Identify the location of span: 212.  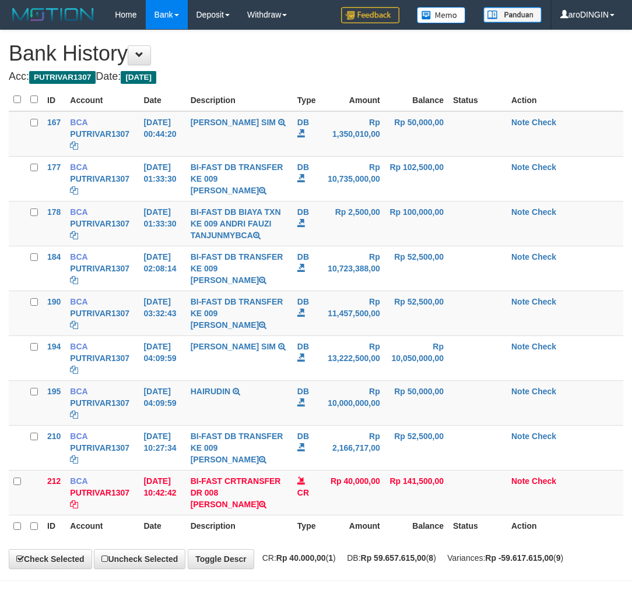
(54, 481).